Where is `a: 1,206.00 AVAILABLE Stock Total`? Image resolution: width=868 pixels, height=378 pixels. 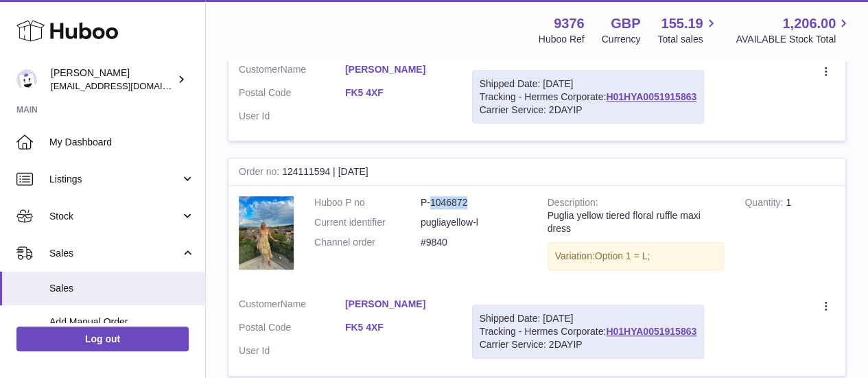
a: 1,206.00 AVAILABLE Stock Total is located at coordinates (793, 30).